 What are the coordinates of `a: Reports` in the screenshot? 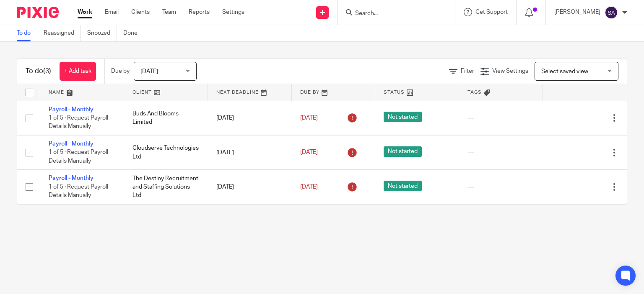 It's located at (199, 12).